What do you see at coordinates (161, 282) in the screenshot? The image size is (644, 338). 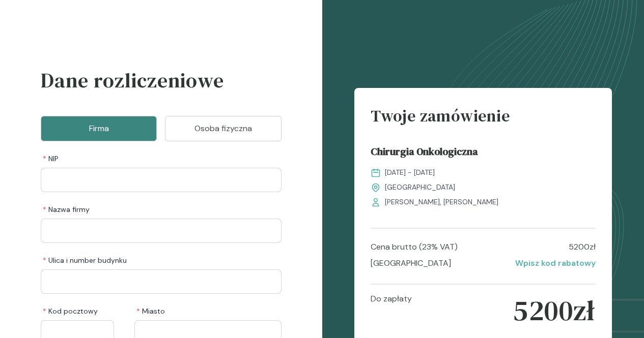 I see `input: Ulica i number budynku` at bounding box center [161, 282].